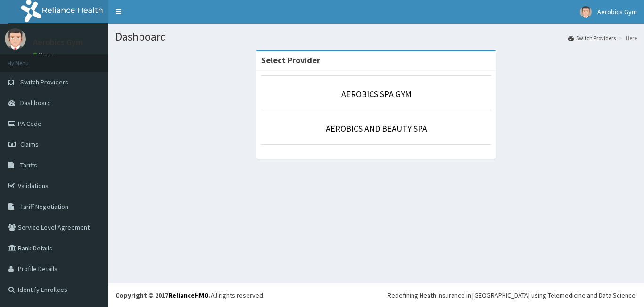  I want to click on a: Online, so click(45, 55).